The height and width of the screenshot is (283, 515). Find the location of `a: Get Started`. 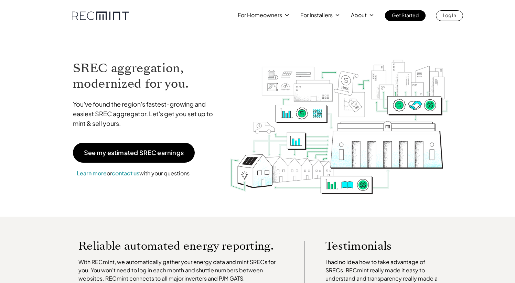

a: Get Started is located at coordinates (405, 15).